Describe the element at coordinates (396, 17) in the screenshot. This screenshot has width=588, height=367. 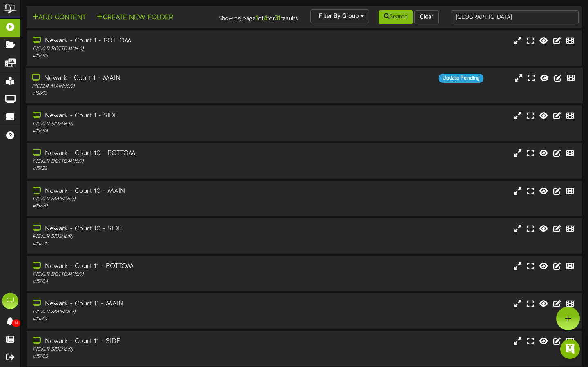
I see `button: Search` at that location.